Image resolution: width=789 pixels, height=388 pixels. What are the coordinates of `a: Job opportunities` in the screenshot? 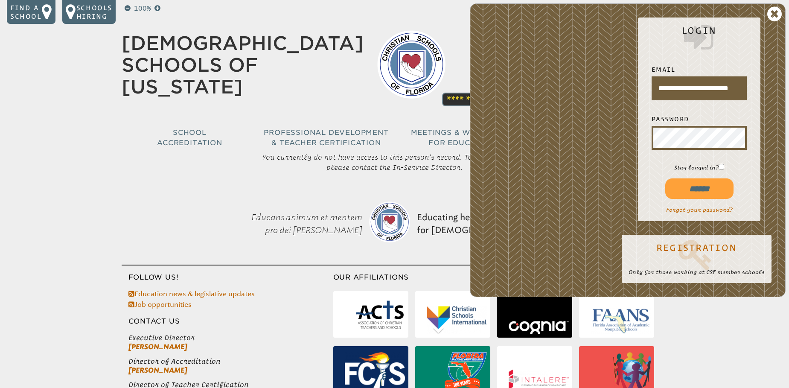 It's located at (160, 304).